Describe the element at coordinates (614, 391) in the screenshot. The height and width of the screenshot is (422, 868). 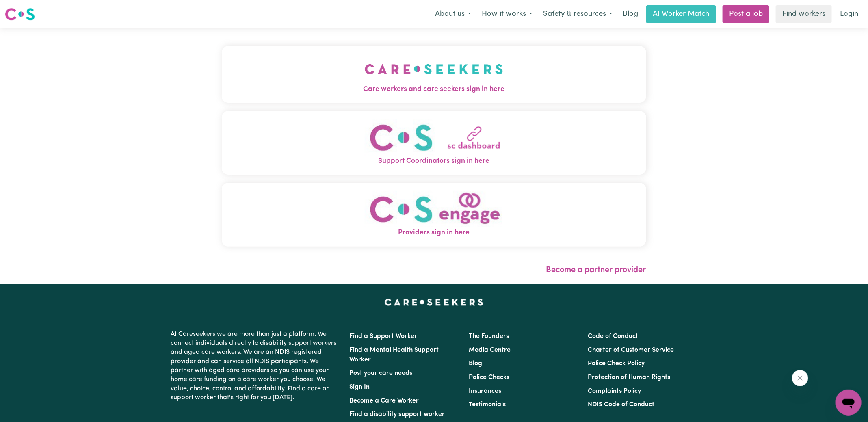
I see `a: Complaints Policy` at that location.